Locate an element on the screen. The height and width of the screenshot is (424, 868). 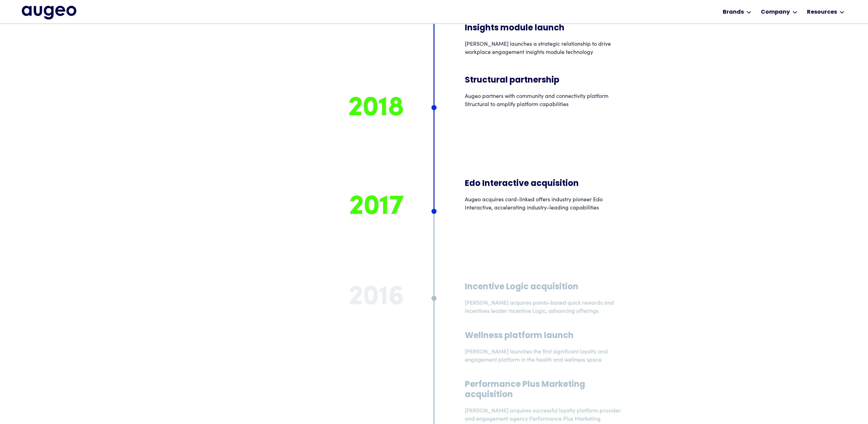
div: 2016 is located at coordinates (324, 298).